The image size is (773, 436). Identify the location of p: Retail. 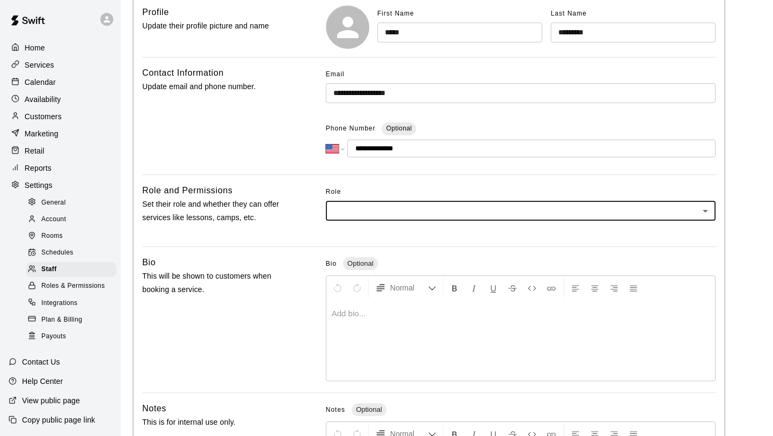
(34, 151).